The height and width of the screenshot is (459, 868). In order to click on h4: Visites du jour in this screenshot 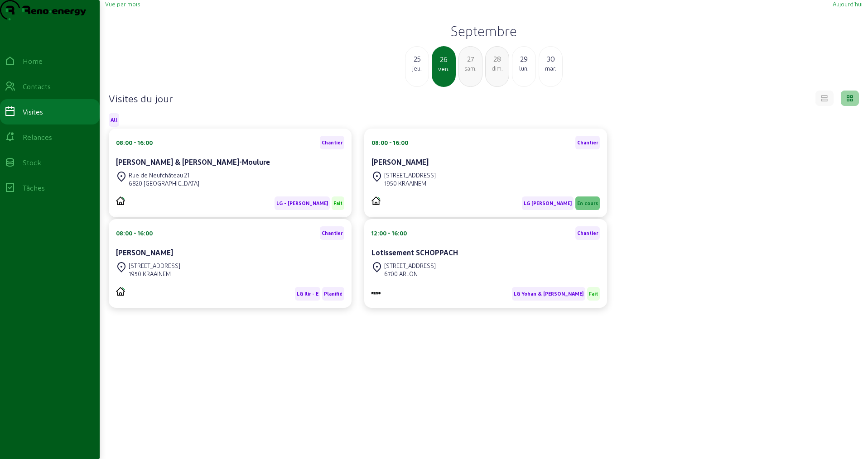, I will do `click(140, 98)`.